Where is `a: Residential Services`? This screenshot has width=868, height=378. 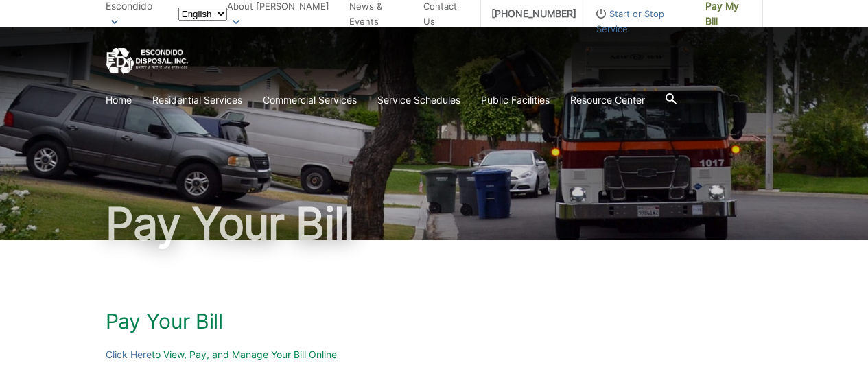
a: Residential Services is located at coordinates (197, 100).